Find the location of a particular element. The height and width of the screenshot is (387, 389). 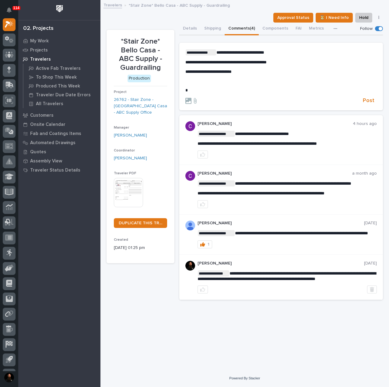

button: 1 is located at coordinates (205, 244).